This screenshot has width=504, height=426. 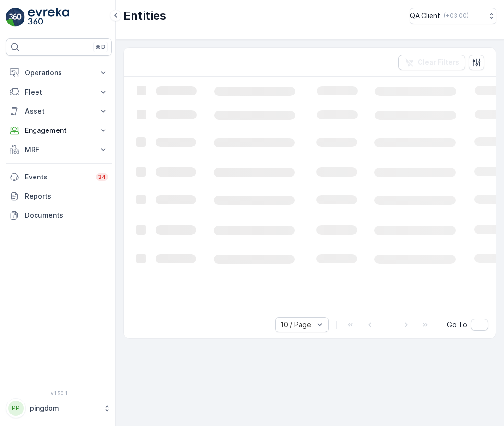 I want to click on button: Asset, so click(x=58, y=111).